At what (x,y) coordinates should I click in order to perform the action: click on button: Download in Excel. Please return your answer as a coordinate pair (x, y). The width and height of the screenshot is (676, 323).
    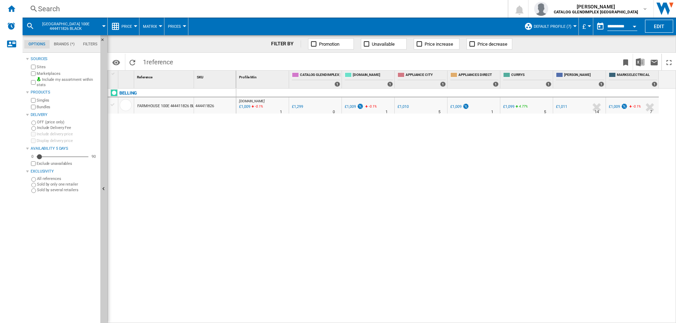
    Looking at the image, I should click on (640, 62).